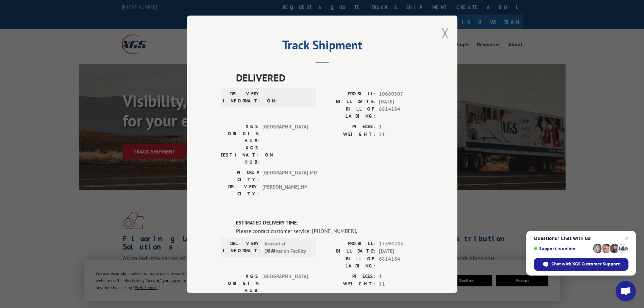  Describe the element at coordinates (627, 238) in the screenshot. I see `span: Close chat` at that location.